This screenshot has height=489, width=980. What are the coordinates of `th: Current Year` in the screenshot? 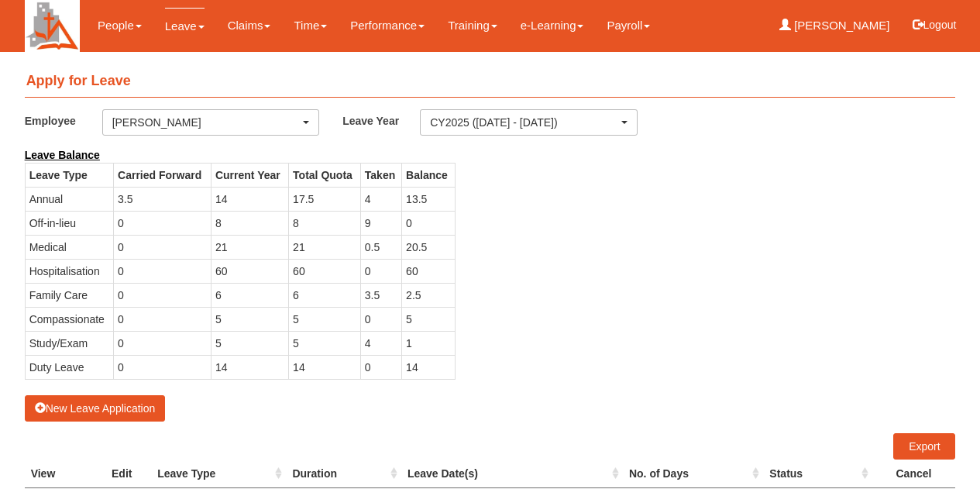 It's located at (250, 174).